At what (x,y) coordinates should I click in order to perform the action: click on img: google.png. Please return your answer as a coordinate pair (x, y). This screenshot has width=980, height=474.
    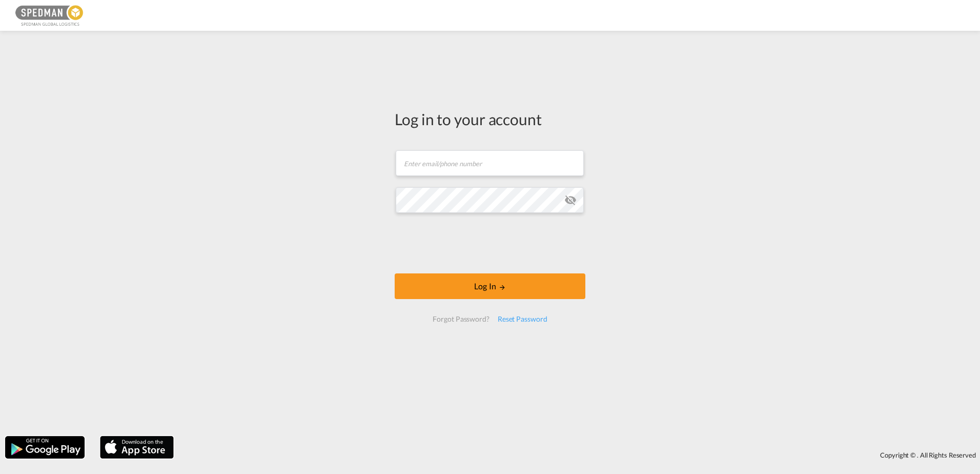
    Looking at the image, I should click on (44, 447).